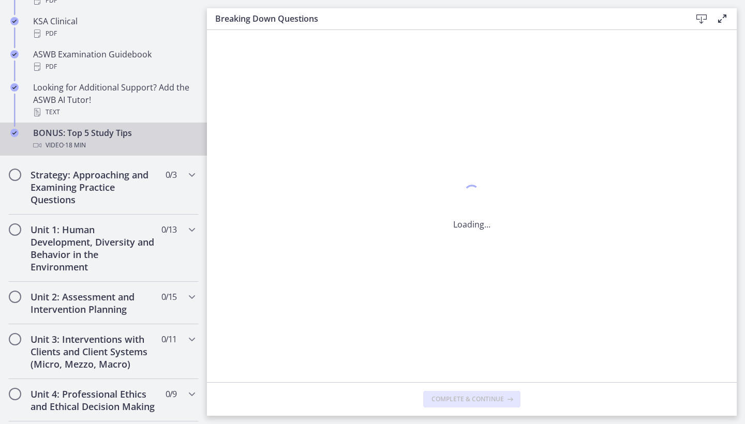 Image resolution: width=745 pixels, height=424 pixels. Describe the element at coordinates (472, 224) in the screenshot. I see `p: Loading...` at that location.